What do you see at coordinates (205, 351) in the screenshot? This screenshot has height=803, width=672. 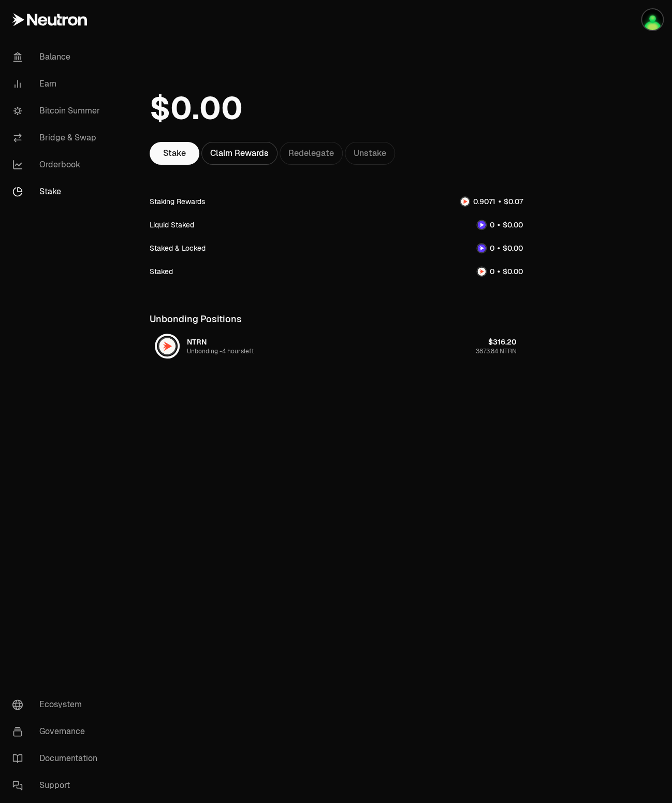 I see `span: Unbonding -` at bounding box center [205, 351].